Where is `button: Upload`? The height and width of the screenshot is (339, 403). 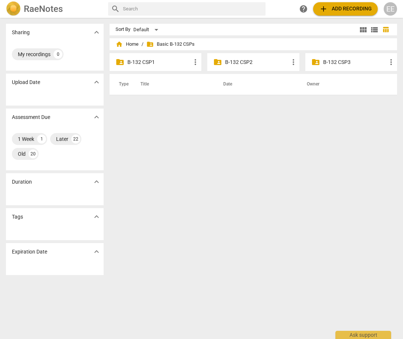
button: Upload is located at coordinates (346, 9).